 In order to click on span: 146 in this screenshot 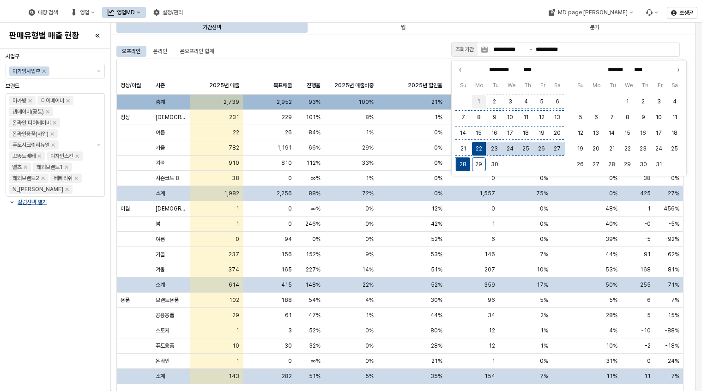, I will do `click(490, 255)`.